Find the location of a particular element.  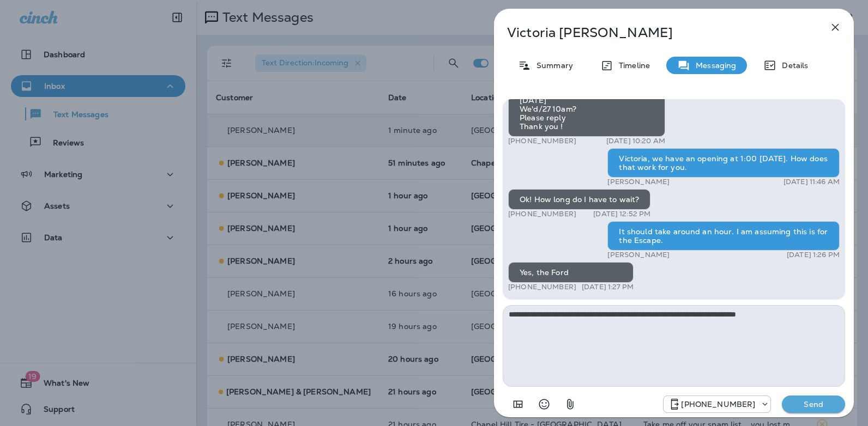

p: Summary is located at coordinates (552, 66).